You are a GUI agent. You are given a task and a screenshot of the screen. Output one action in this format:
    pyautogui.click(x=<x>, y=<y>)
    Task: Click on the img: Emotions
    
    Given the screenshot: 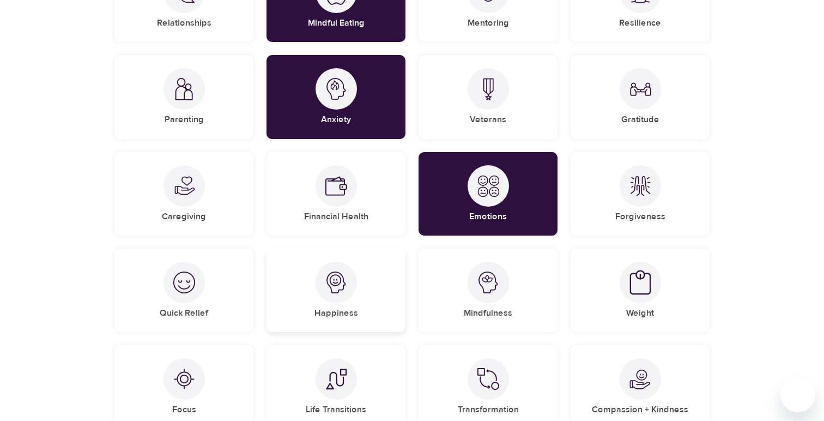 What is the action you would take?
    pyautogui.click(x=488, y=186)
    